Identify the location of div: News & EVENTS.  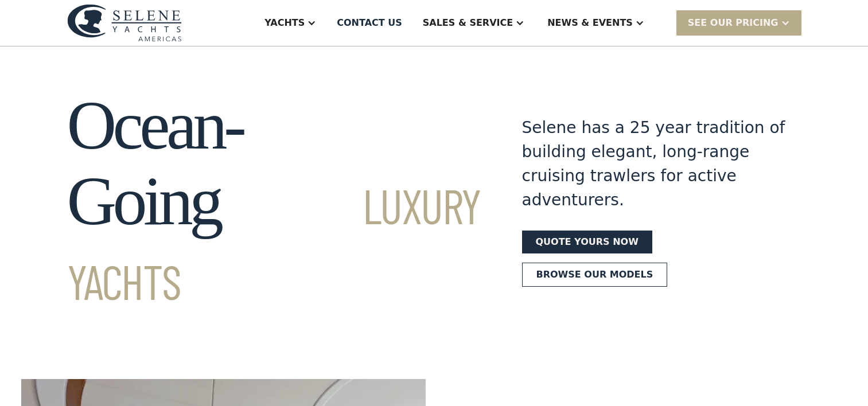
(590, 23).